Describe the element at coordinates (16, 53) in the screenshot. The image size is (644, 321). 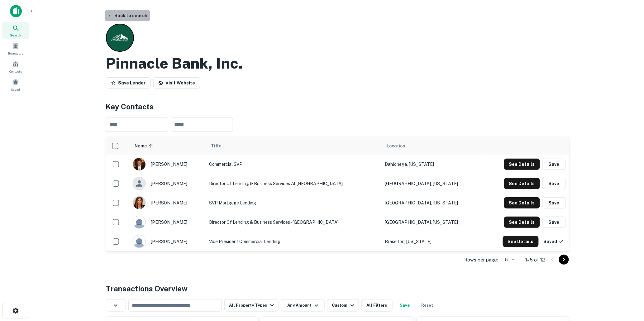
I see `span: Borrowers` at that location.